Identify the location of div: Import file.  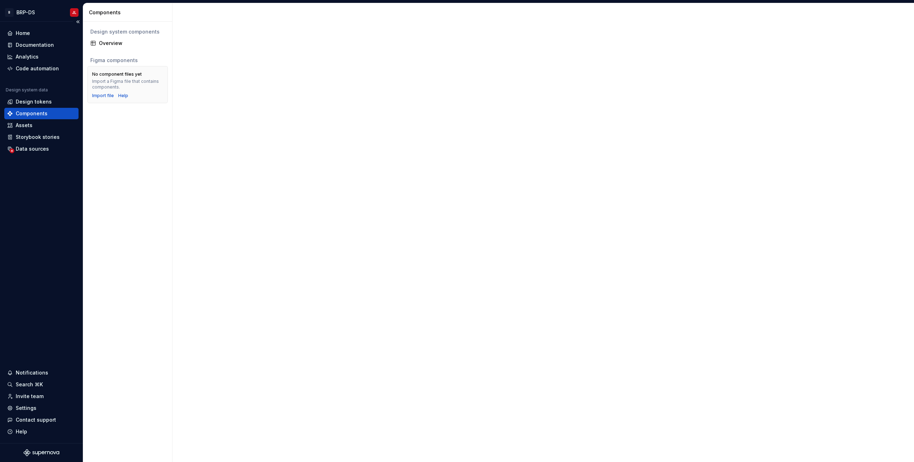
(103, 96).